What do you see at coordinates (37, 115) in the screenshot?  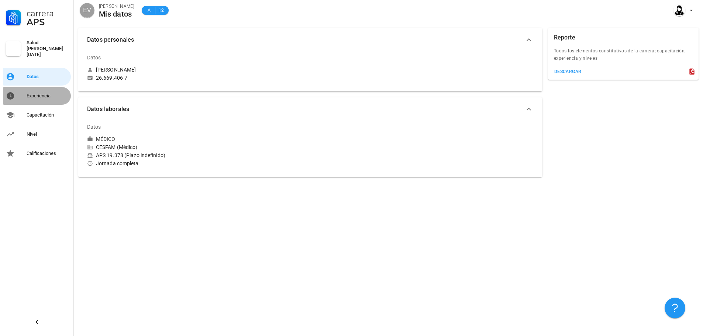 I see `a: Capacitación` at bounding box center [37, 115].